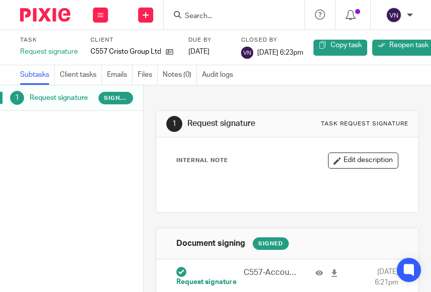  Describe the element at coordinates (272, 273) in the screenshot. I see `p: C557-Accounts to registrar.PDF` at that location.